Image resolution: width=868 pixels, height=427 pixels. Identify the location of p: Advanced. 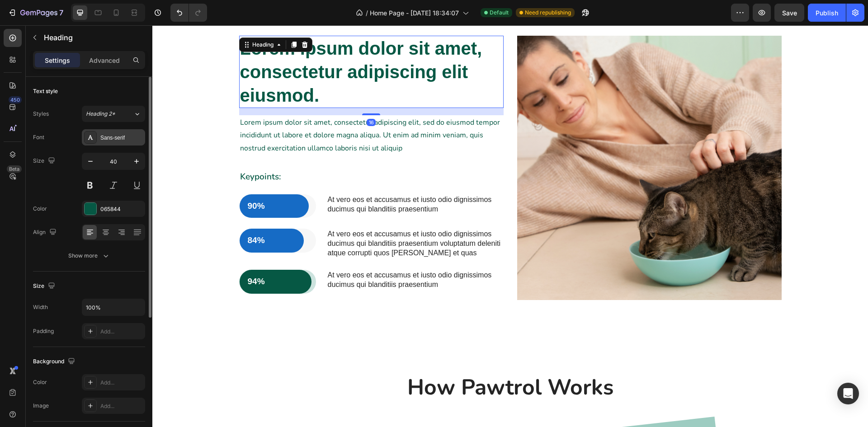
(104, 60).